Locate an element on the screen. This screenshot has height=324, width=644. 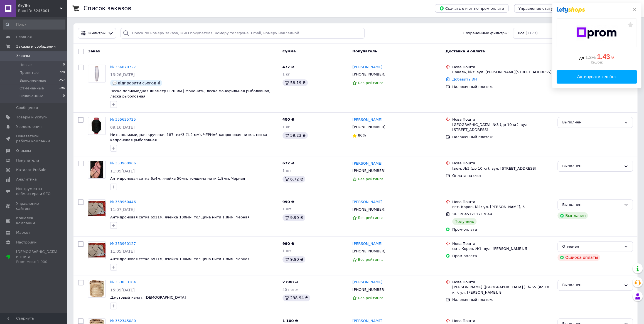
a: № 355625725 is located at coordinates (123, 119).